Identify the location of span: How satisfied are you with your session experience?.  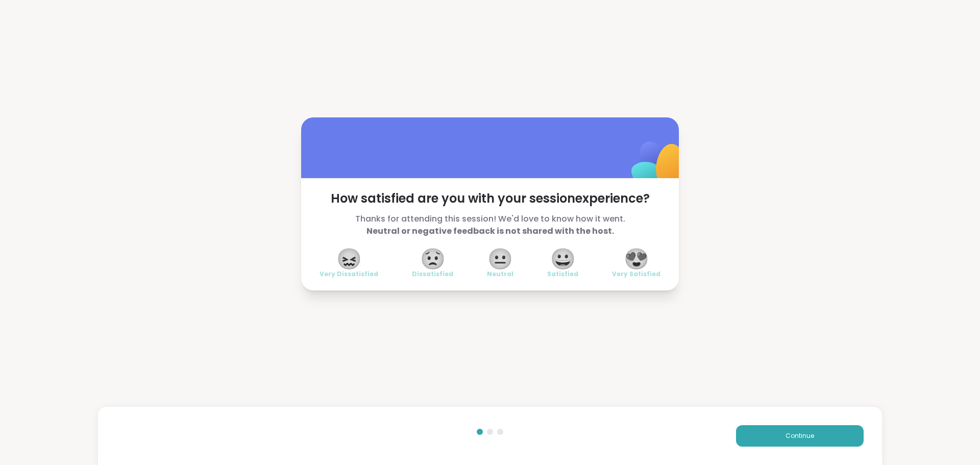
(490, 199).